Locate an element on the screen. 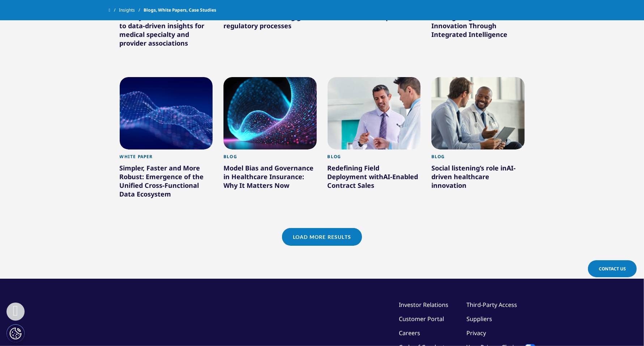 The image size is (644, 346). a: Contact Us is located at coordinates (612, 269).